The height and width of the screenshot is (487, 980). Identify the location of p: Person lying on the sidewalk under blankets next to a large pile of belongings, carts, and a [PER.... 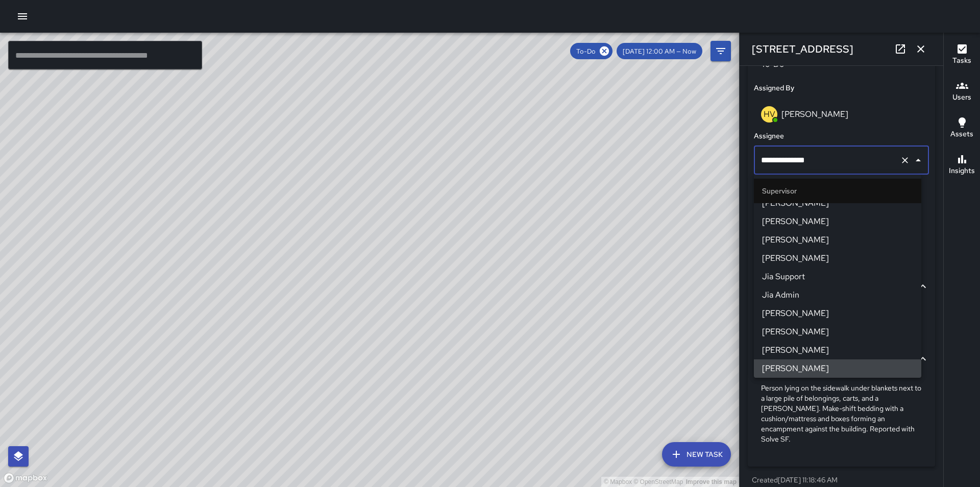
(841, 414).